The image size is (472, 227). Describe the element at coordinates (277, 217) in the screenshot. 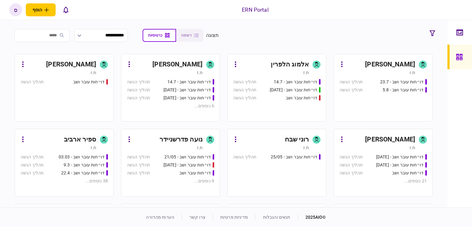

I see `a: תנאים והגבלות` at that location.